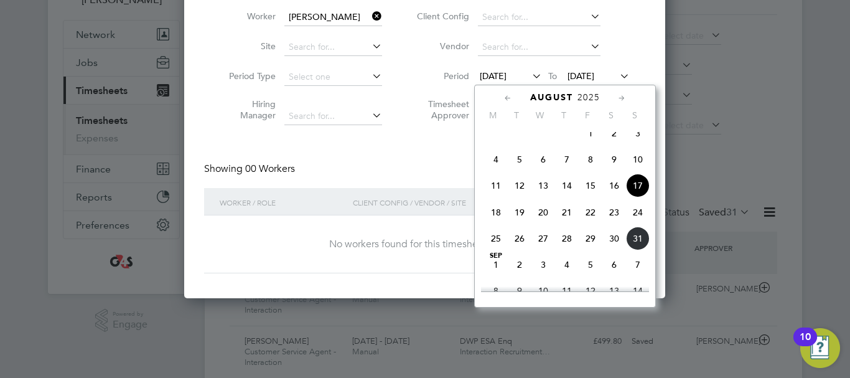 The height and width of the screenshot is (378, 850). What do you see at coordinates (543, 238) in the screenshot?
I see `span: 27` at bounding box center [543, 238].